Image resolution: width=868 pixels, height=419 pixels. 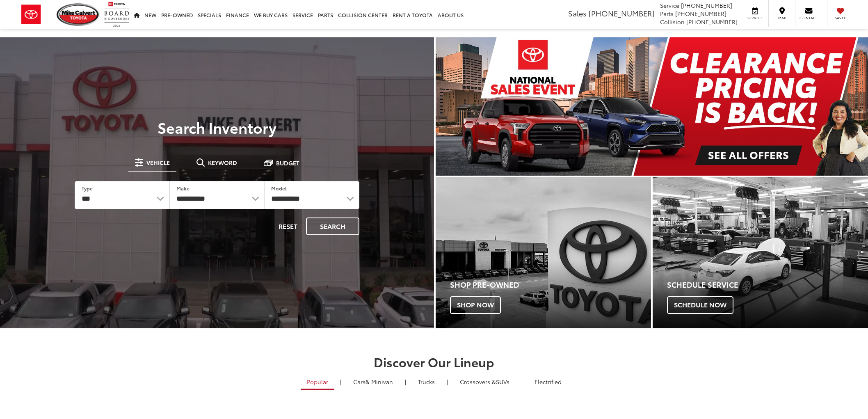 What do you see at coordinates (550, 285) in the screenshot?
I see `h4: Shop Pre-Owned` at bounding box center [550, 285].